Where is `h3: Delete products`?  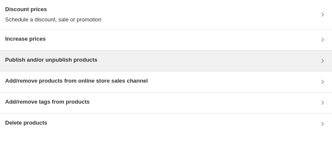 h3: Delete products is located at coordinates (26, 123).